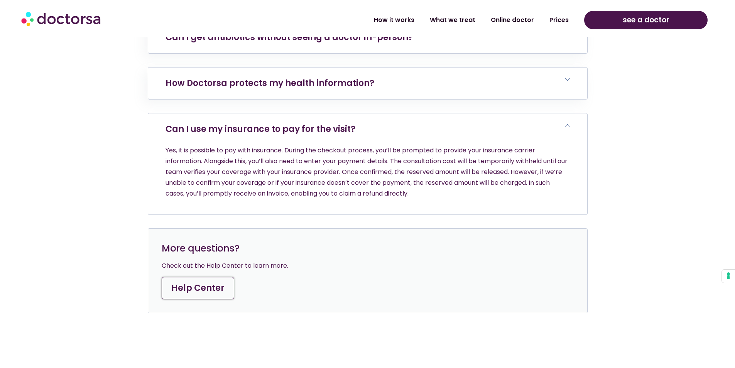  What do you see at coordinates (383, 20) in the screenshot?
I see `nav: Menu` at bounding box center [383, 20].